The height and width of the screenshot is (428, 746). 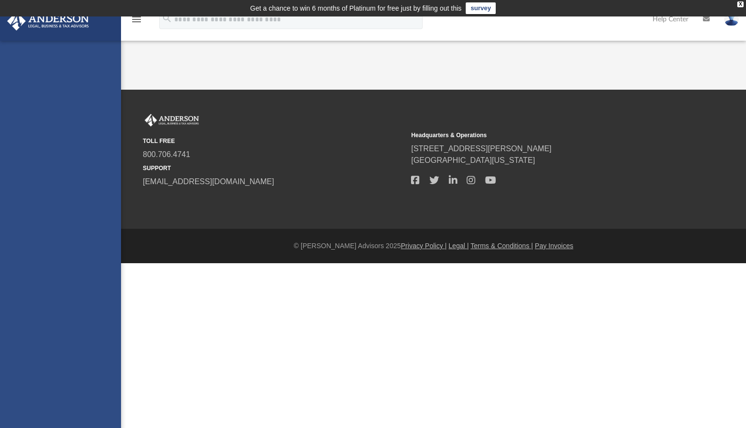 I want to click on a: Legal |, so click(x=459, y=245).